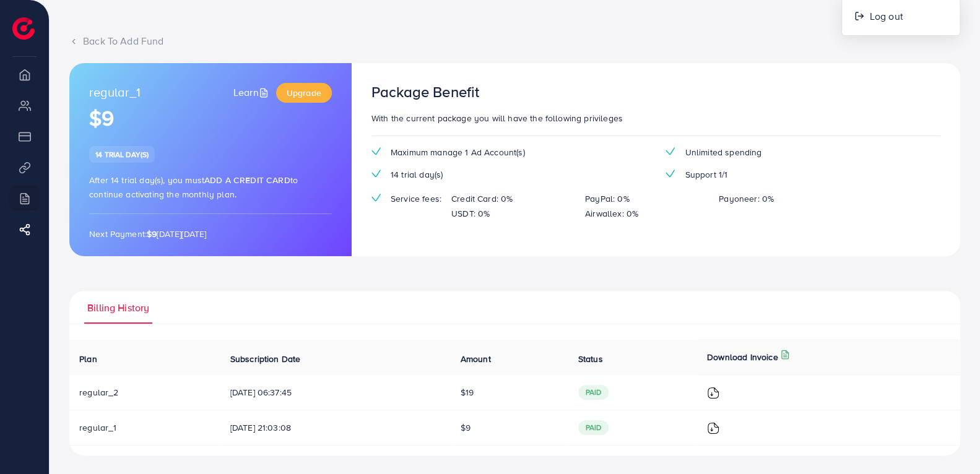 The height and width of the screenshot is (474, 980). Describe the element at coordinates (88, 359) in the screenshot. I see `span: Plan` at that location.